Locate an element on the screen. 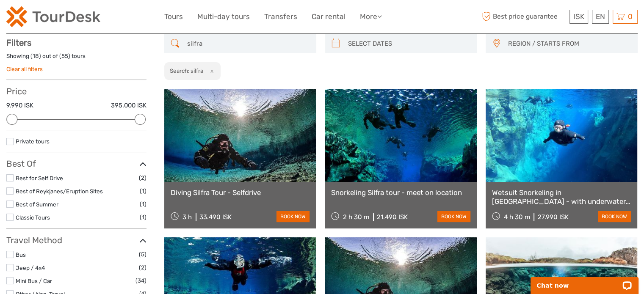 The height and width of the screenshot is (294, 644). img: 120-15d4194f-c635-41b9-a512-a3cb382bfb57_logo_small.png is located at coordinates (53, 17).